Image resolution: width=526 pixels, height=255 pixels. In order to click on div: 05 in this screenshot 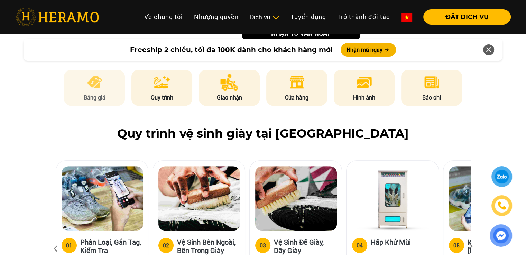, I will do `click(456, 245)`.